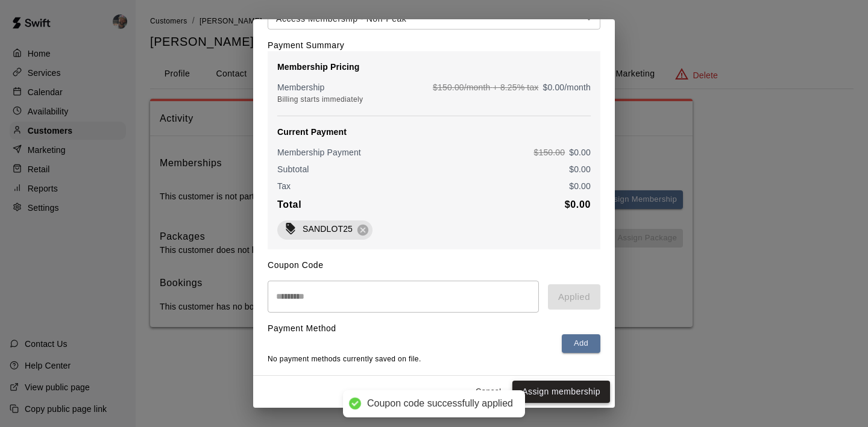 This screenshot has height=427, width=868. Describe the element at coordinates (485, 87) in the screenshot. I see `p: $ 150.00 /month + 8.25% tax` at that location.